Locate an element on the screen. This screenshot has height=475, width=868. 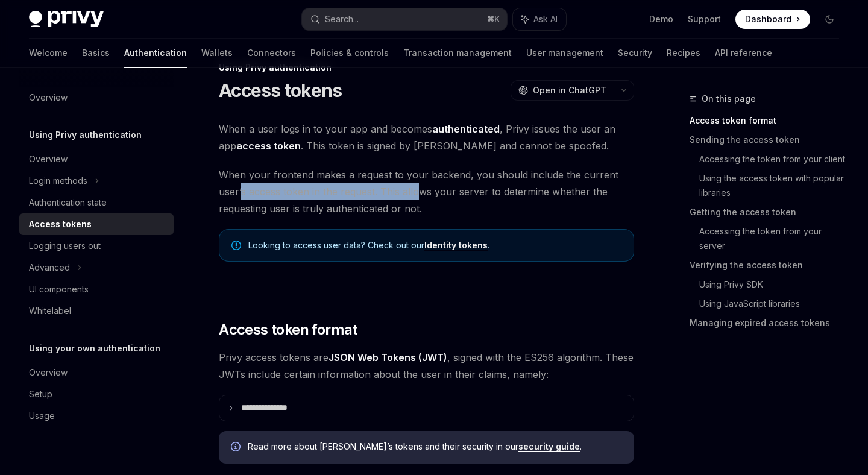
a: security guide is located at coordinates (549, 447).